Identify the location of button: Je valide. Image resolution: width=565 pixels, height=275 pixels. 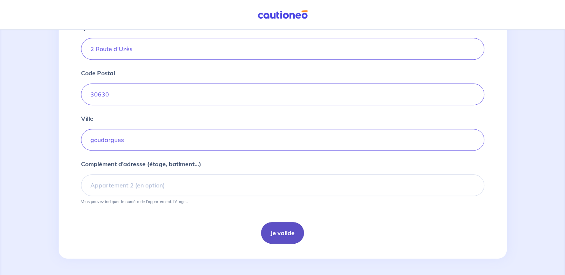
(282, 233).